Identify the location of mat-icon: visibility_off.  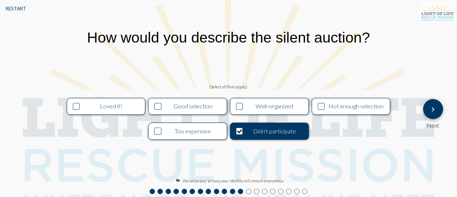
(178, 180).